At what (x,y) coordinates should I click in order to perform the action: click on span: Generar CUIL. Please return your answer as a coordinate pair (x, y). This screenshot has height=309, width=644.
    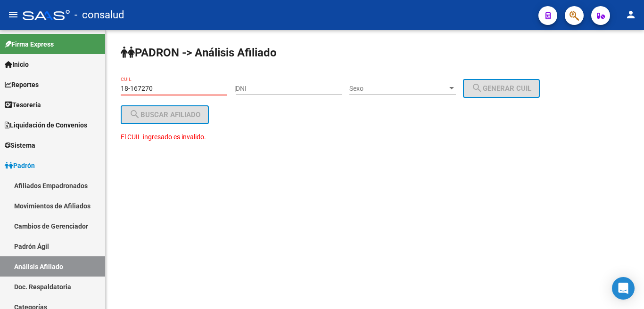
    Looking at the image, I should click on (501, 89).